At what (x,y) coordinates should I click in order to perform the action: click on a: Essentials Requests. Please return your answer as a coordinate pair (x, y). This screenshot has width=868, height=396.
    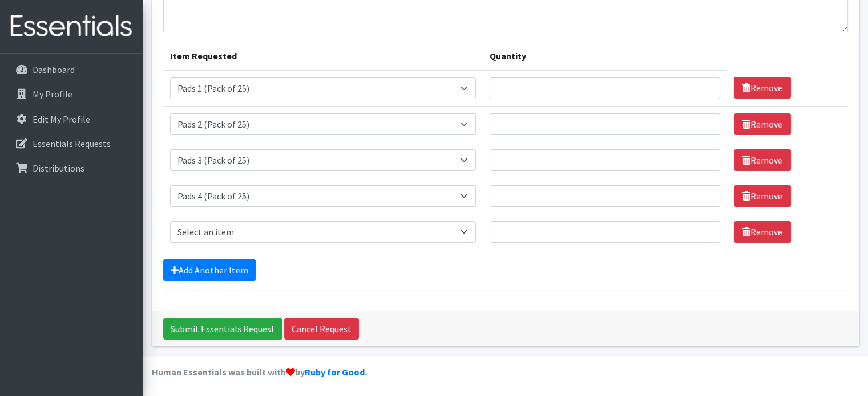
    Looking at the image, I should click on (71, 144).